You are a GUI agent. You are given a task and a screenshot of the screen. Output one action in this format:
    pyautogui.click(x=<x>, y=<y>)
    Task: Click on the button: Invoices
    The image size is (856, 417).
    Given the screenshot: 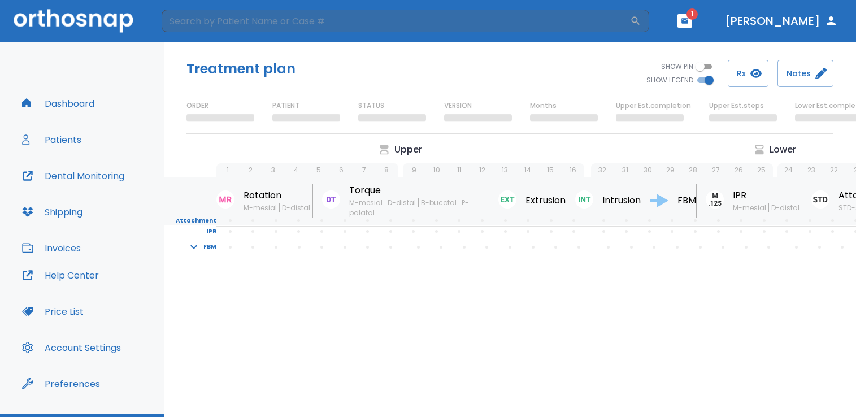 What is the action you would take?
    pyautogui.click(x=51, y=248)
    